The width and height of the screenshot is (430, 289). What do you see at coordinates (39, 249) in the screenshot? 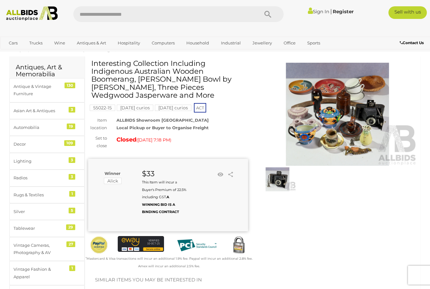
I see `div: Vintage Cameras, Photography & AV` at bounding box center [39, 249].